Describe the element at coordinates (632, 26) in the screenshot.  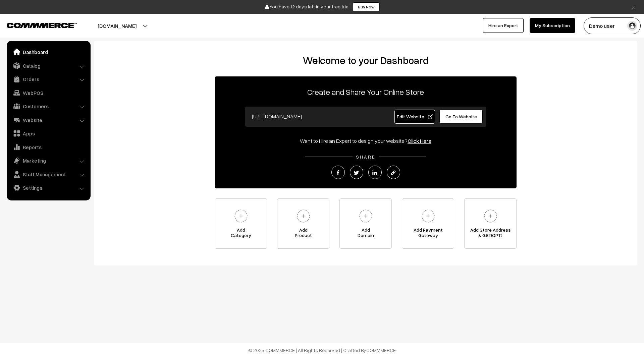
I see `img: user` at that location.